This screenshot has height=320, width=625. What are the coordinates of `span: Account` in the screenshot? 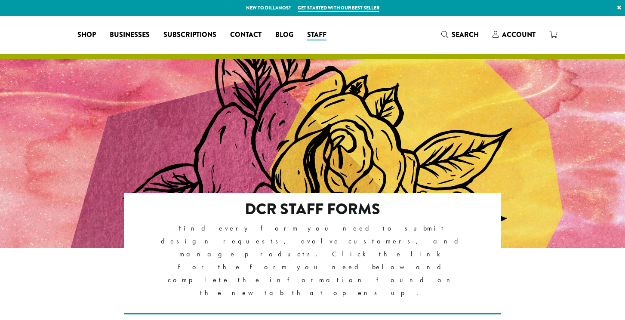 It's located at (519, 34).